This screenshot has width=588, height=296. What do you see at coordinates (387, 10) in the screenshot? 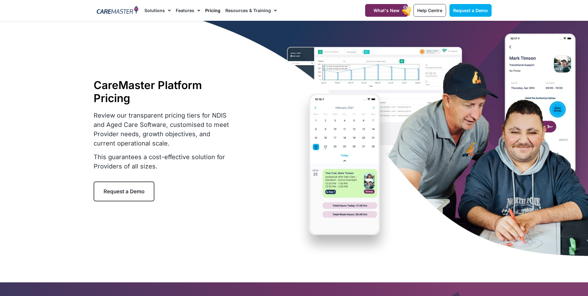
I see `a: What's New` at bounding box center [387, 10].